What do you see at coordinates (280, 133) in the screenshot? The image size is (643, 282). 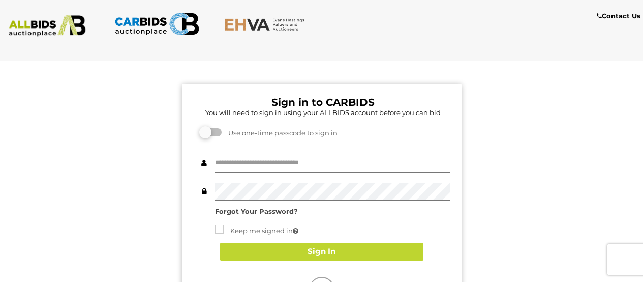 I see `span: Use one-time passcode to sign in` at bounding box center [280, 133].